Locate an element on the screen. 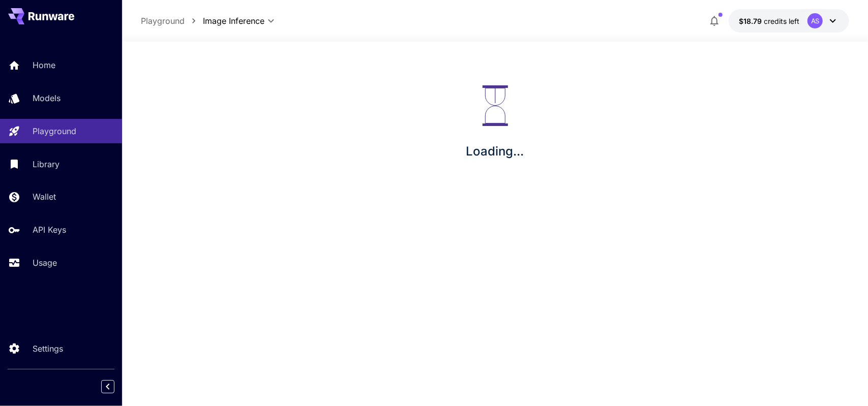 The image size is (868, 406). p: Usage is located at coordinates (45, 263).